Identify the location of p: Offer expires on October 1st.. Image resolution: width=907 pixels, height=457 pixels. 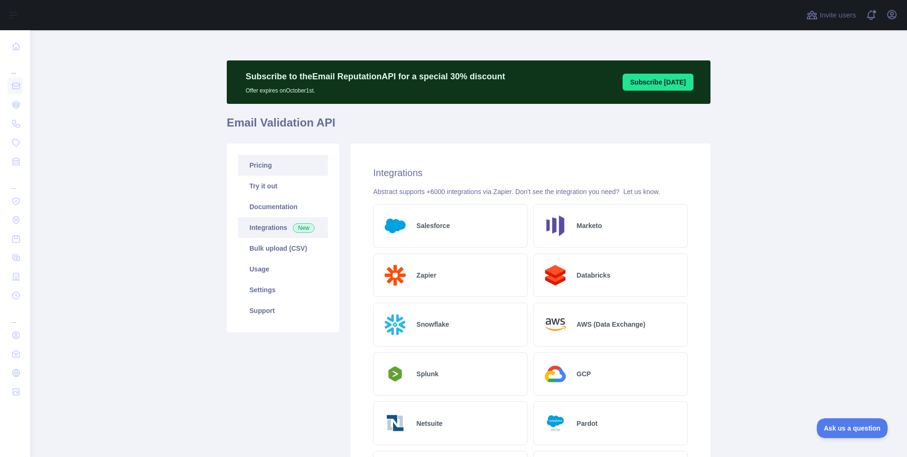
(375, 89).